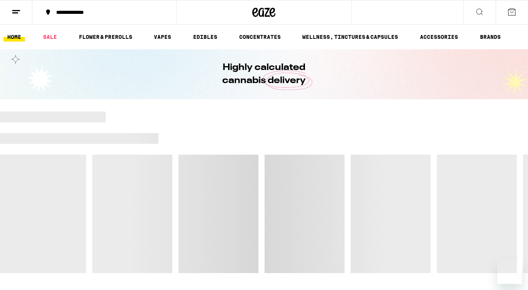 The height and width of the screenshot is (290, 528). Describe the element at coordinates (350, 37) in the screenshot. I see `a: WELLNESS, TINCTURES & CAPSULES` at that location.